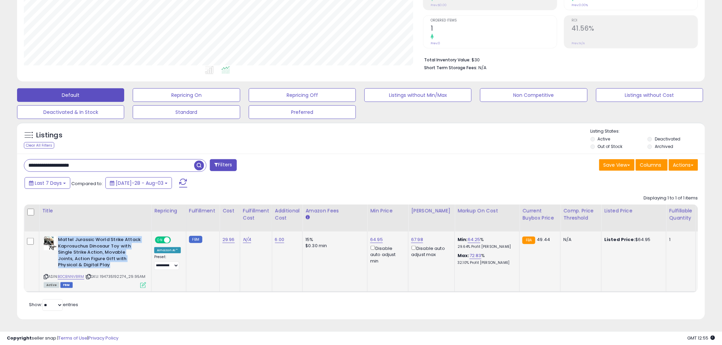  Describe the element at coordinates (230, 211) in the screenshot. I see `div: Cost` at that location.